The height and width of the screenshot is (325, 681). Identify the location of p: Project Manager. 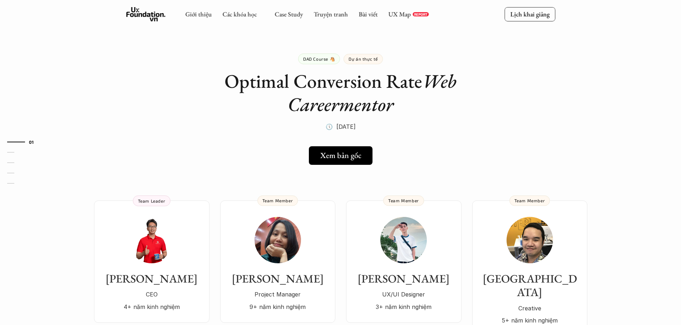
(278, 295).